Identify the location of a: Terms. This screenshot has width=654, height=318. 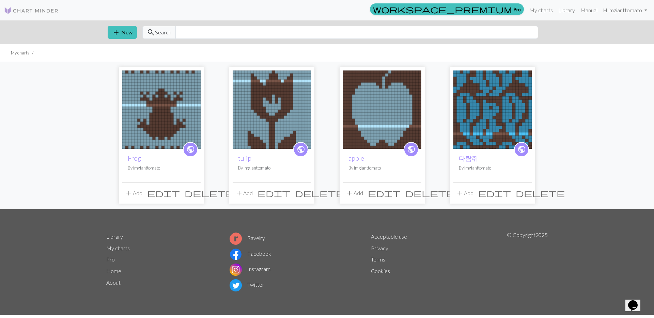
(378, 259).